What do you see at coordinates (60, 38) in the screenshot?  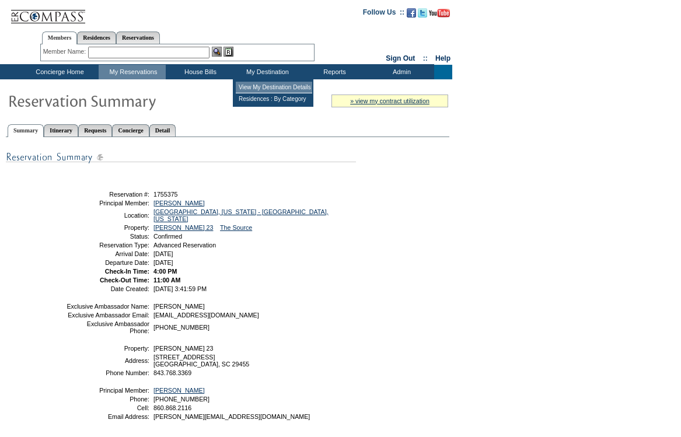 I see `a: Members` at bounding box center [60, 38].